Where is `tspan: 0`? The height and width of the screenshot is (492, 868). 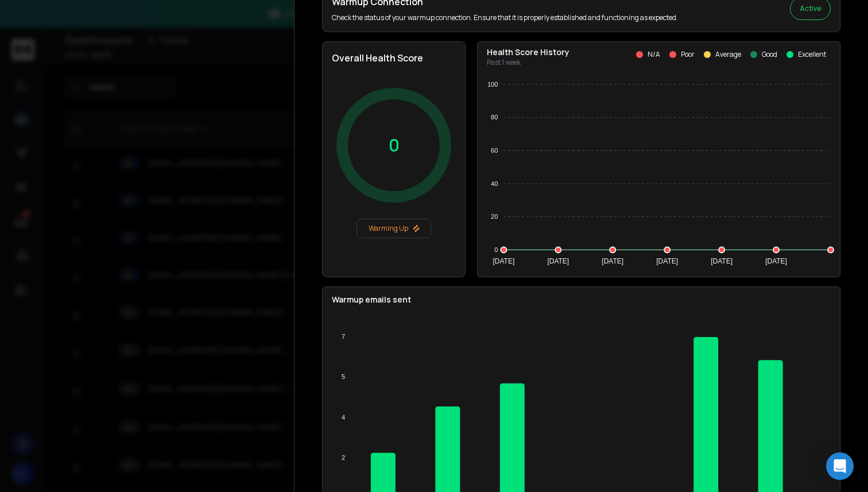
tspan: 0 is located at coordinates (496, 250).